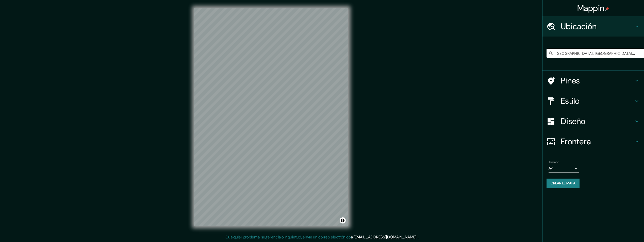 This screenshot has width=644, height=242. Describe the element at coordinates (598, 27) in the screenshot. I see `h4: Ubicación` at that location.